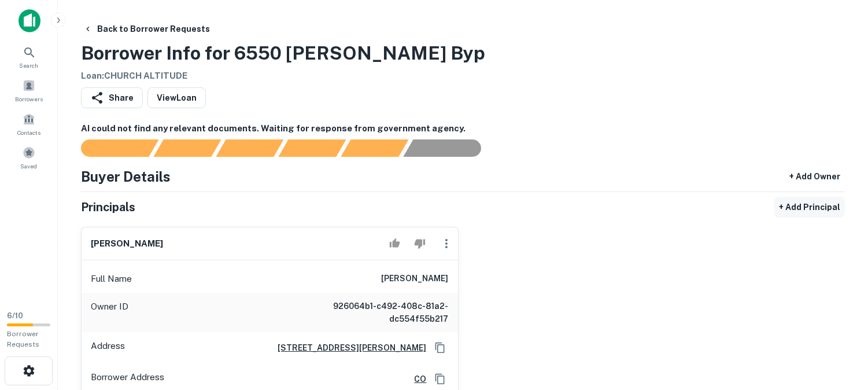  Describe the element at coordinates (29, 124) in the screenshot. I see `div: Contacts` at that location.